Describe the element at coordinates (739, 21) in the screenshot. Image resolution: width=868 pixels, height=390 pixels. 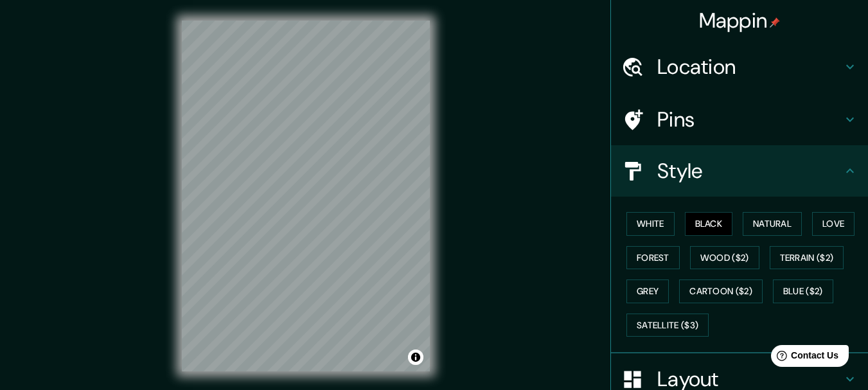
I see `h4: Mappin` at that location.